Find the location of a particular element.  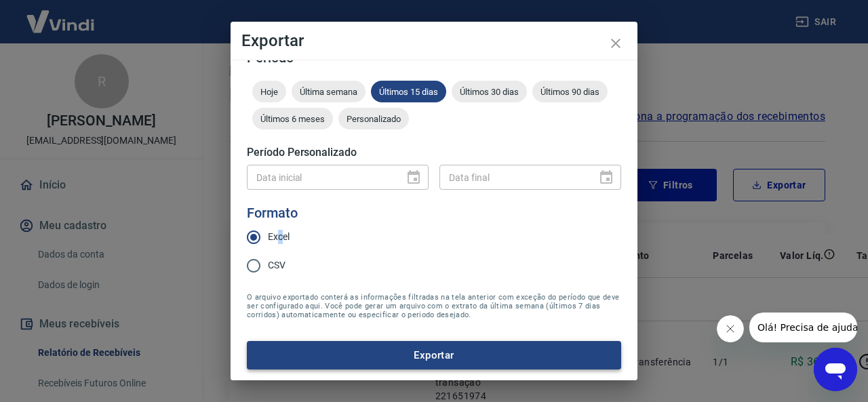

div: Últimos 6 meses is located at coordinates (293, 118).